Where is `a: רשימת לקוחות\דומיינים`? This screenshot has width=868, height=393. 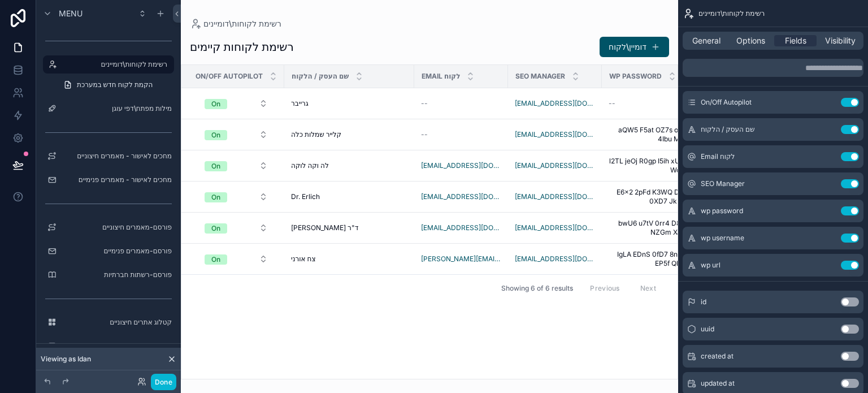 a: רשימת לקוחות\דומיינים is located at coordinates (108, 64).